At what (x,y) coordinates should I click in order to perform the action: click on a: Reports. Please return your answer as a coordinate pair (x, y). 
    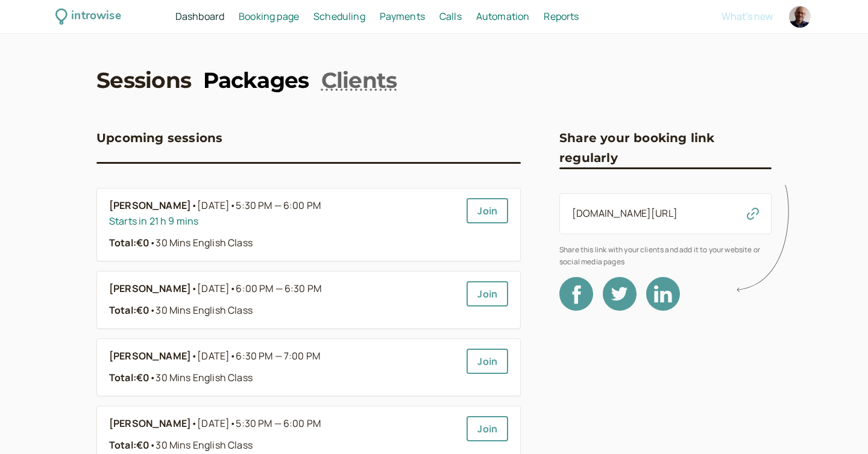
    Looking at the image, I should click on (561, 17).